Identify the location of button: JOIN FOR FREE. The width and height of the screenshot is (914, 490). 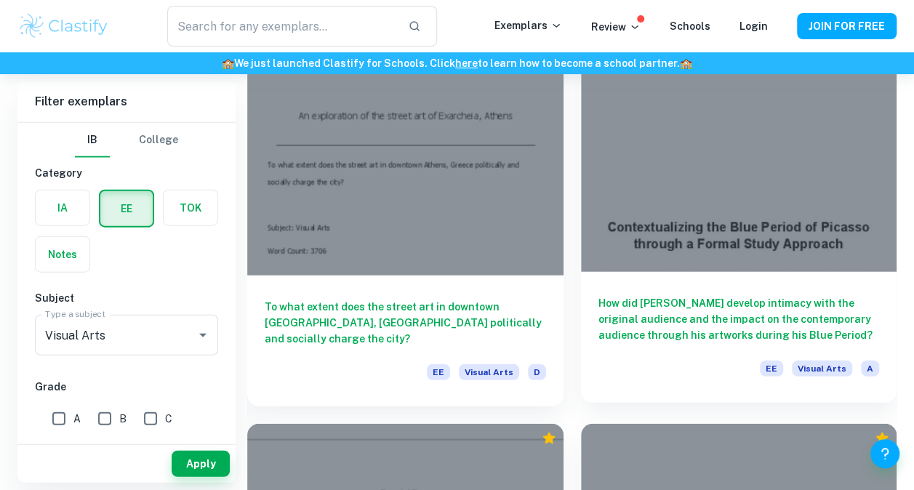
(847, 26).